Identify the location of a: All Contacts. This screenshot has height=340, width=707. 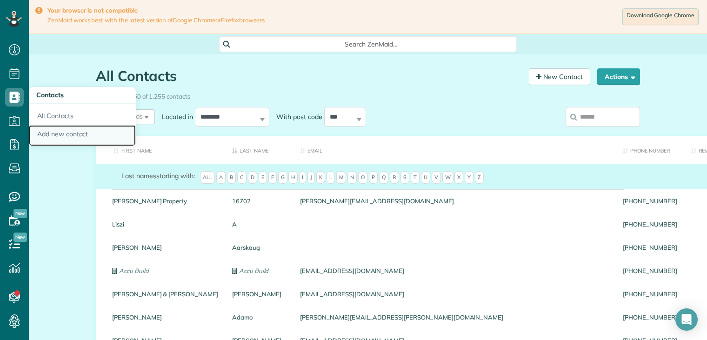
(82, 114).